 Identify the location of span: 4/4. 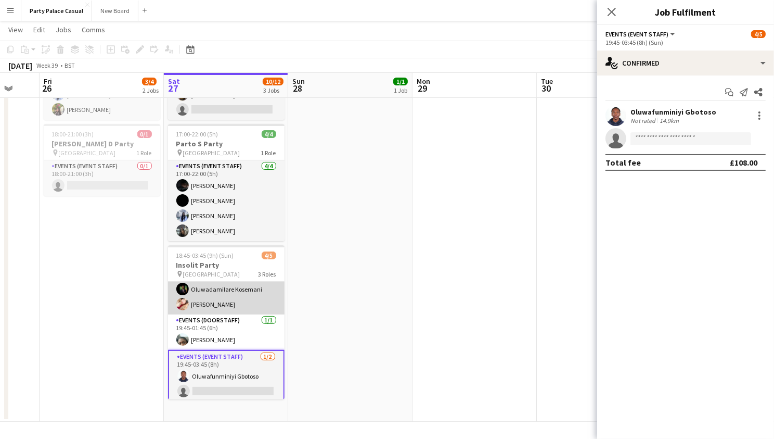
(269, 134).